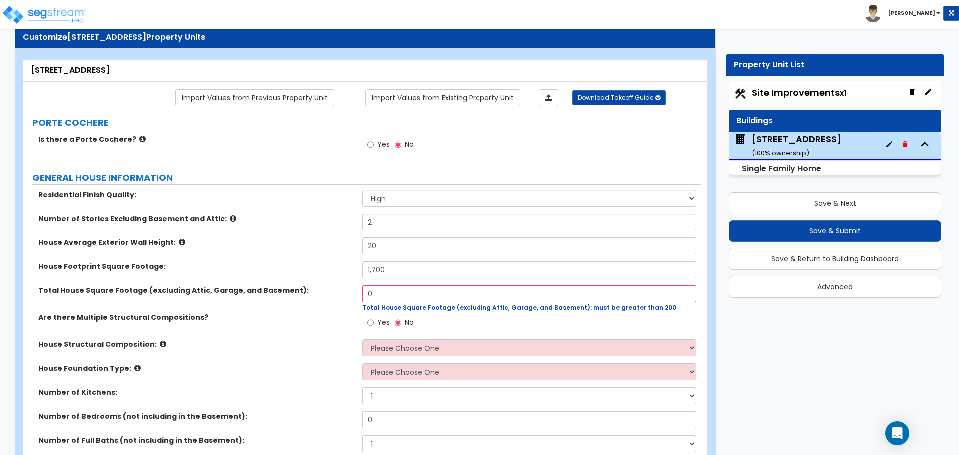  What do you see at coordinates (798, 92) in the screenshot?
I see `span: Site Improvements` at bounding box center [798, 92].